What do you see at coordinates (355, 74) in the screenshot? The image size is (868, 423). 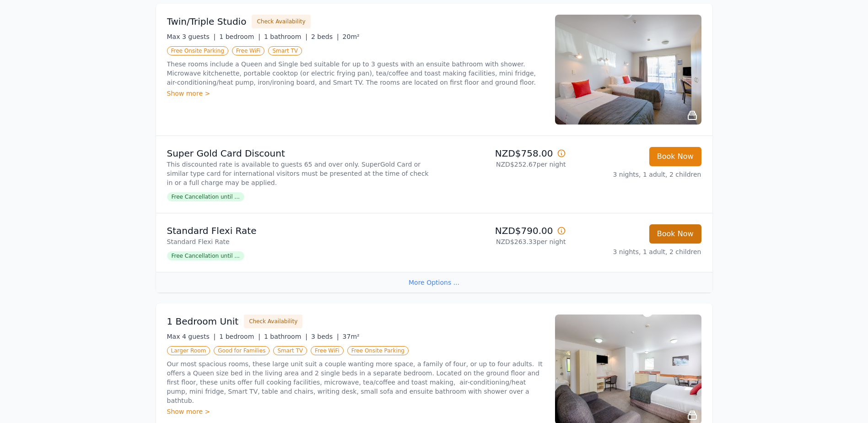 I see `p: These rooms include a Queen and Single bed suitable for up to 3 guests with an ensuite bathroom w...` at bounding box center [355, 74].